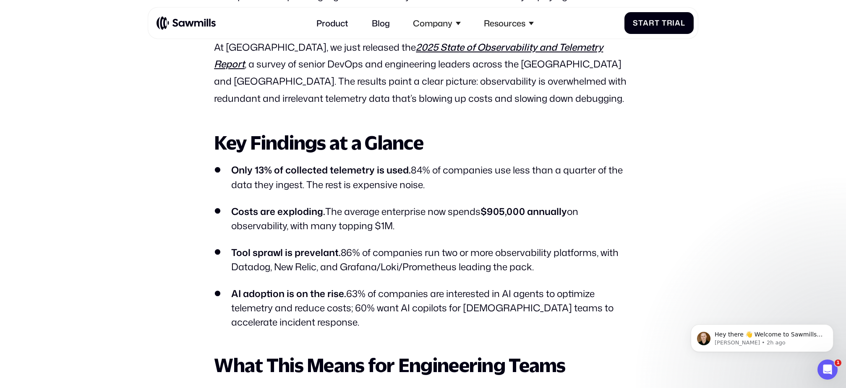 The width and height of the screenshot is (846, 388). What do you see at coordinates (838, 363) in the screenshot?
I see `span: 1` at bounding box center [838, 363].